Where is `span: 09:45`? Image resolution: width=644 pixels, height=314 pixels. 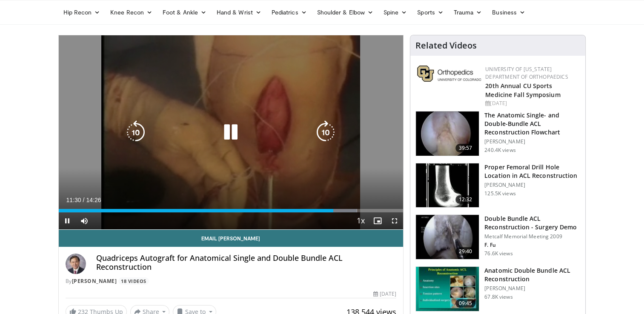 span: 09:45 is located at coordinates (466, 303).